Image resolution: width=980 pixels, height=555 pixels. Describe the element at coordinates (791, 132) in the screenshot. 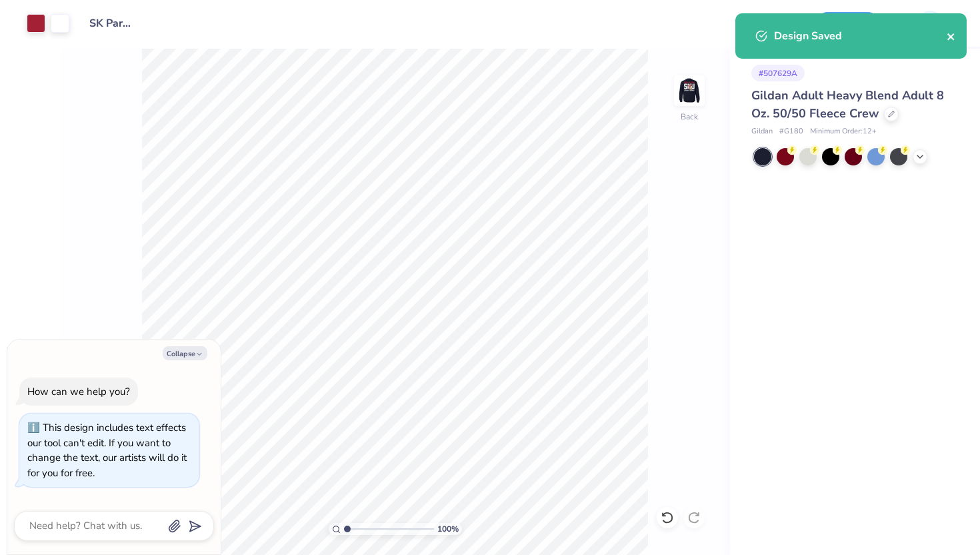

I see `span: # G180` at that location.